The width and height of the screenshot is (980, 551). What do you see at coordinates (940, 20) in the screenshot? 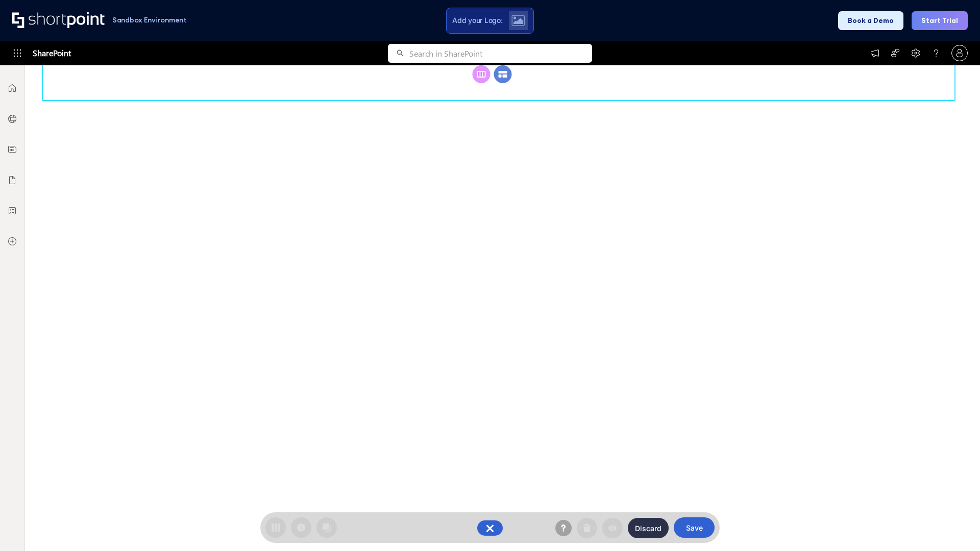
I see `button: Start Trial` at bounding box center [940, 20].